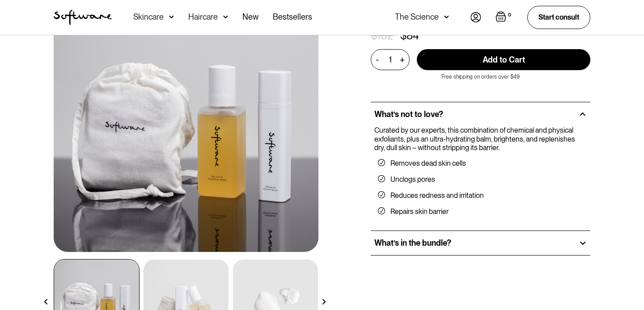  Describe the element at coordinates (385, 36) in the screenshot. I see `div: 102` at that location.